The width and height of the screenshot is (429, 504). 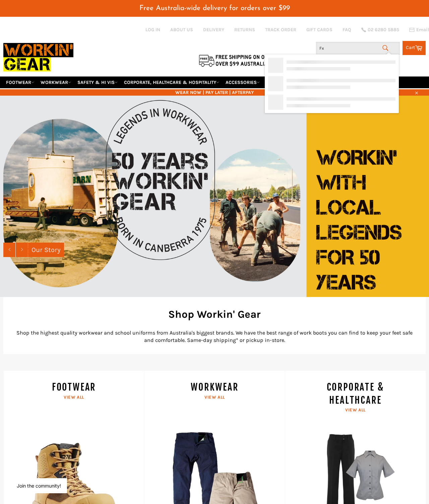 I want to click on a: RE-WORKIN' GEAR, so click(x=286, y=82).